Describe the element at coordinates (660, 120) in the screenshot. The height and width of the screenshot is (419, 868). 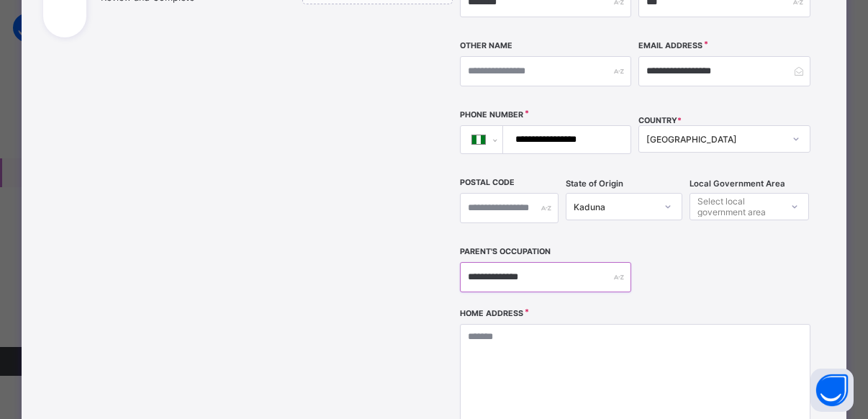
I see `span: COUNTRY` at that location.